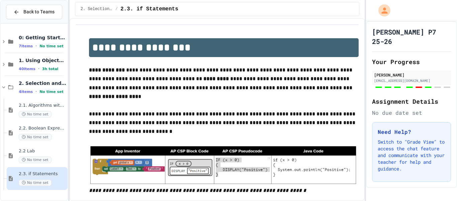  What do you see at coordinates (39, 12) in the screenshot?
I see `span: Back to Teams` at bounding box center [39, 12].